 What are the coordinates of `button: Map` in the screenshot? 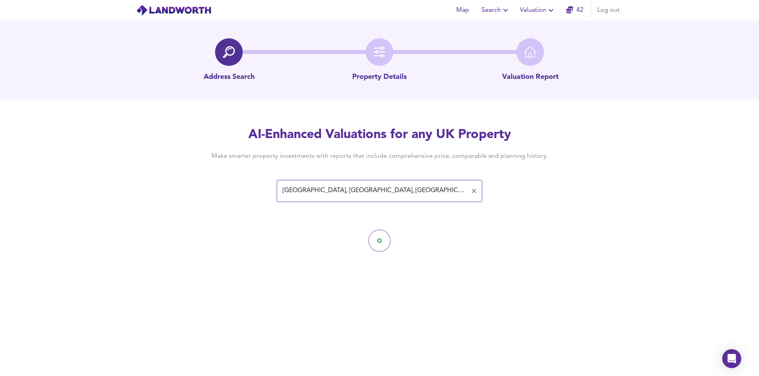 It's located at (462, 10).